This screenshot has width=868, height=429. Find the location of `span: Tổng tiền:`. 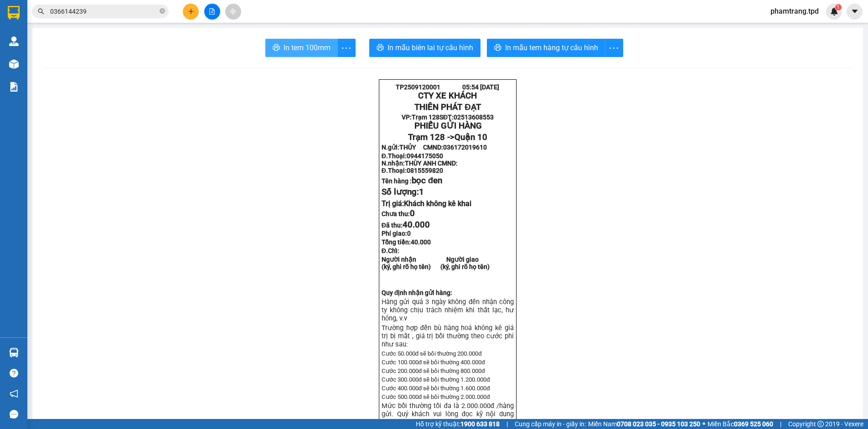

span: Tổng tiền: is located at coordinates (406, 242).